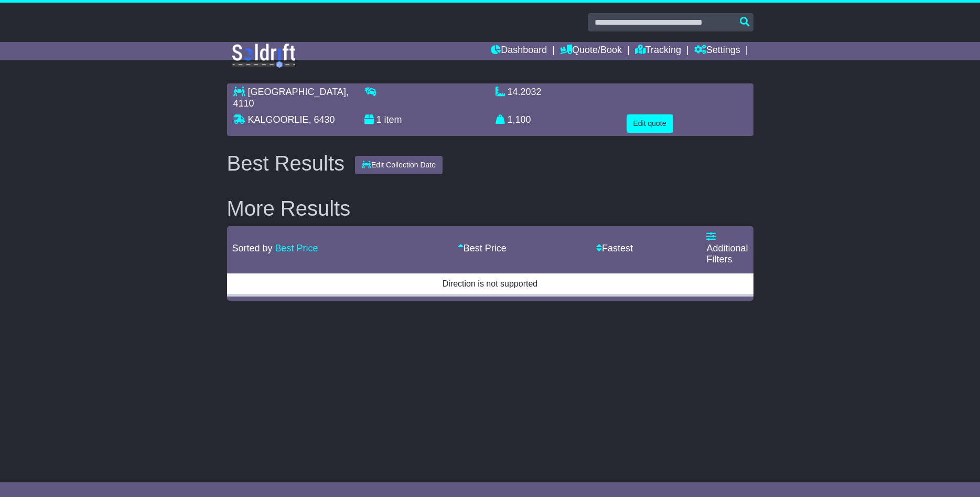 The height and width of the screenshot is (497, 980). I want to click on button: Edit Collection Date, so click(399, 165).